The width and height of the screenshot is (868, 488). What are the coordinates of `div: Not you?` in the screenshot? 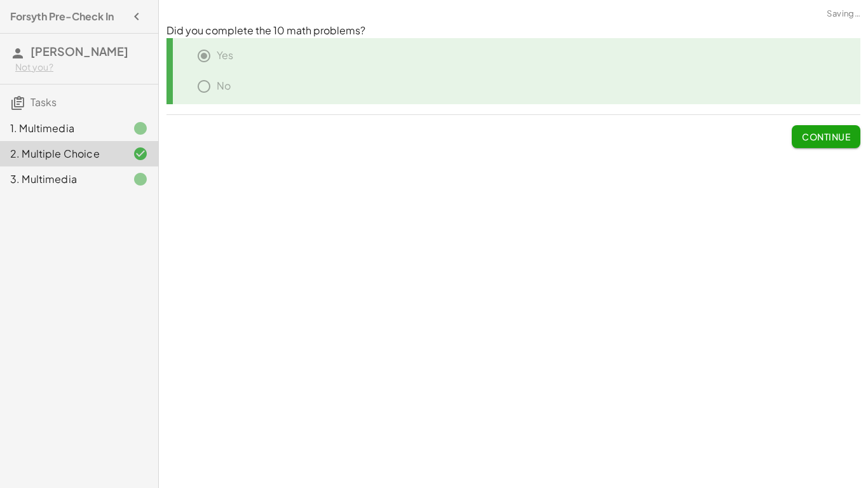 It's located at (81, 68).